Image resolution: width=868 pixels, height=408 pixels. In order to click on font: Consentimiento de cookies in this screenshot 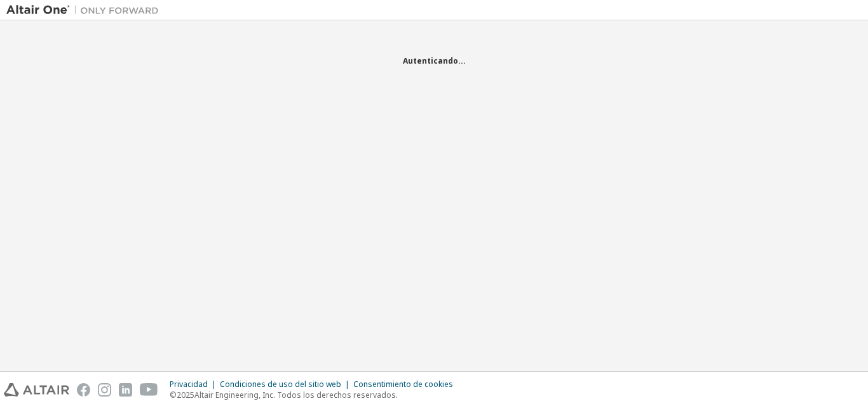, I will do `click(403, 383)`.